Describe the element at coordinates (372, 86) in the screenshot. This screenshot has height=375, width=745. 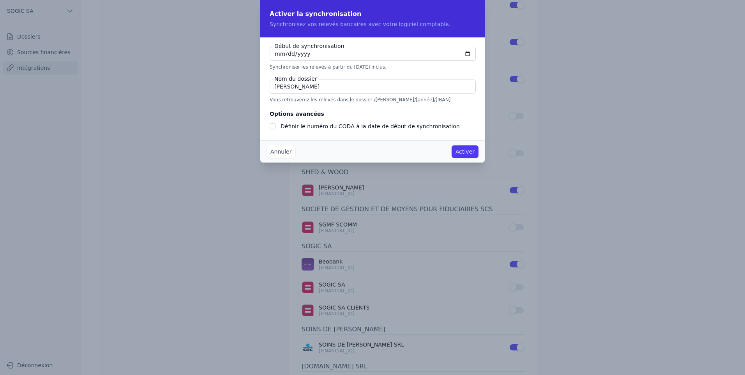
I see `input: NOM SOCIETE` at that location.